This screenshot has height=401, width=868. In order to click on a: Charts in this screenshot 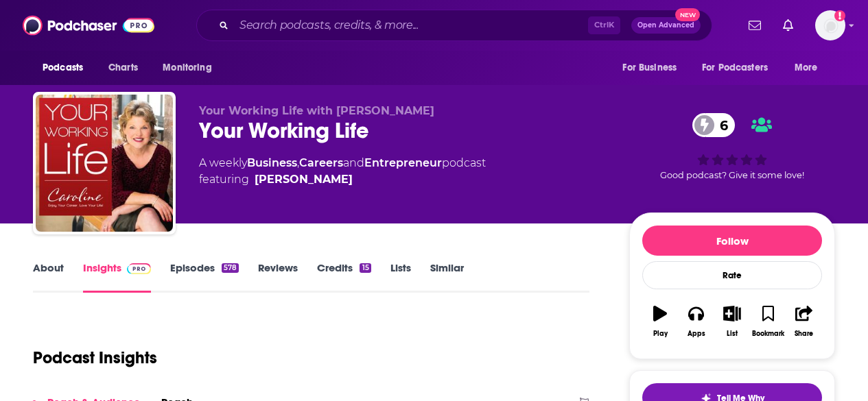, I will do `click(123, 68)`.